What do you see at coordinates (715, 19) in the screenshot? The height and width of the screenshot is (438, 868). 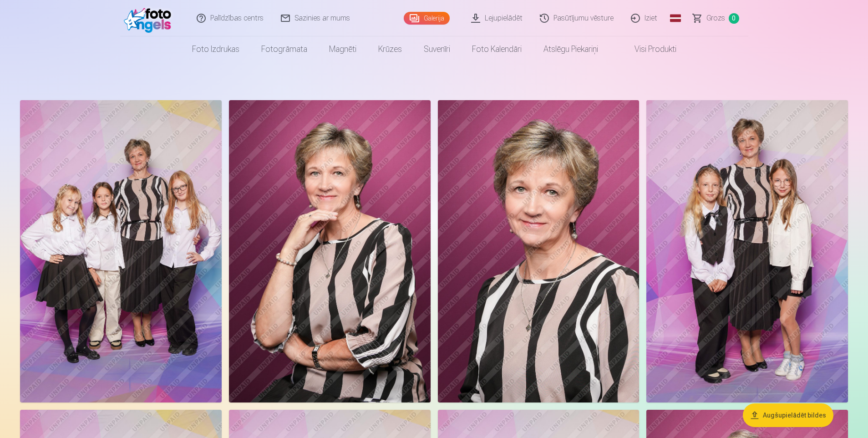 I see `span: Grozs` at bounding box center [715, 19].